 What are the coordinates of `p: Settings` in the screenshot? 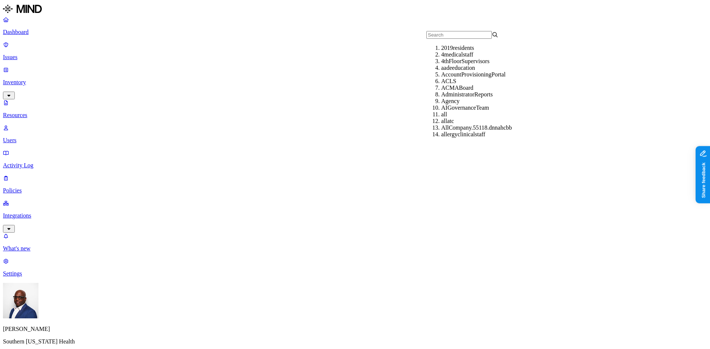 It's located at (355, 274).